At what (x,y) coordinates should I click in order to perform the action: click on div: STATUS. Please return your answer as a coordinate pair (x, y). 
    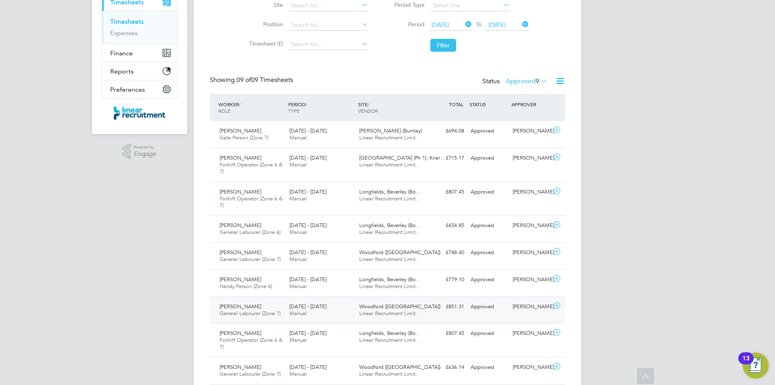
    Looking at the image, I should click on (489, 104).